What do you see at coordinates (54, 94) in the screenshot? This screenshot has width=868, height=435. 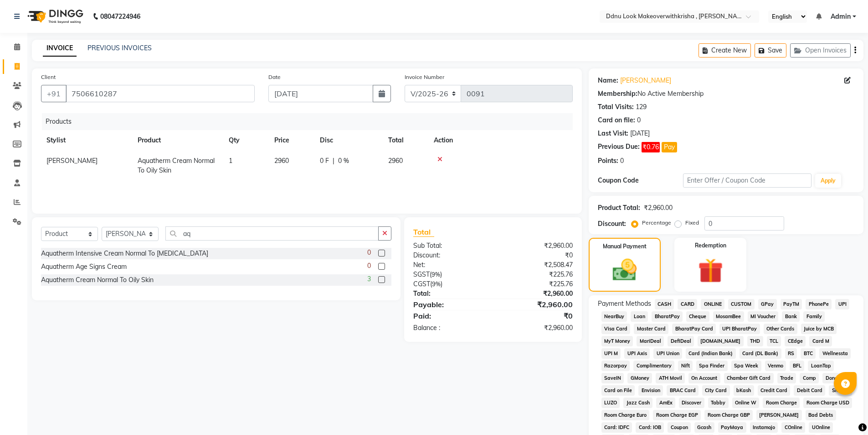 I see `button: +91` at bounding box center [54, 94].